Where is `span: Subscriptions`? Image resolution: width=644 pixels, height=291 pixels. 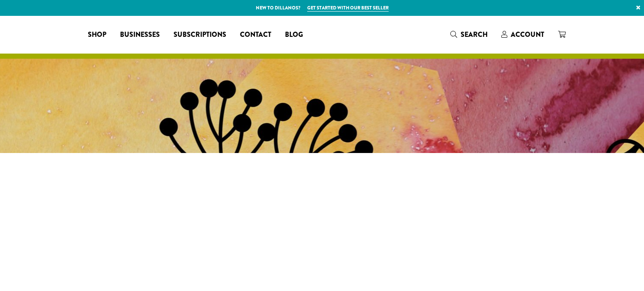 span: Subscriptions is located at coordinates (200, 35).